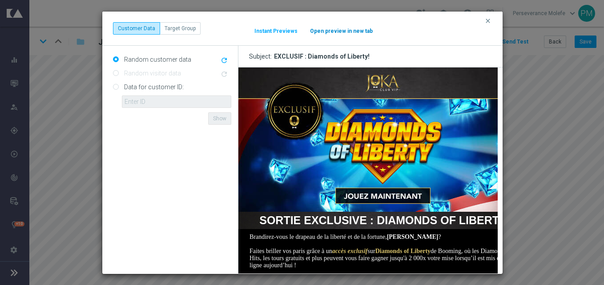  I want to click on button: Show, so click(220, 119).